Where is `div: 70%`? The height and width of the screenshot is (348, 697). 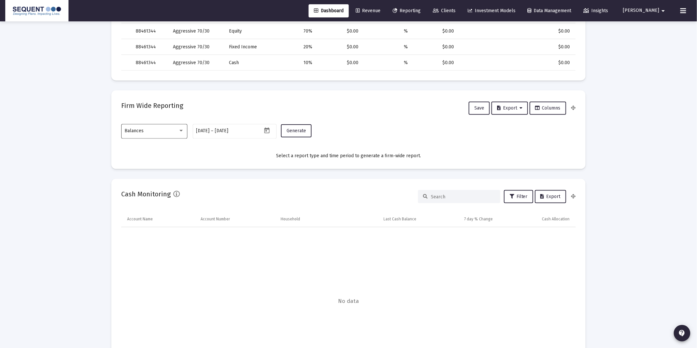 div: 70% is located at coordinates (292, 31).